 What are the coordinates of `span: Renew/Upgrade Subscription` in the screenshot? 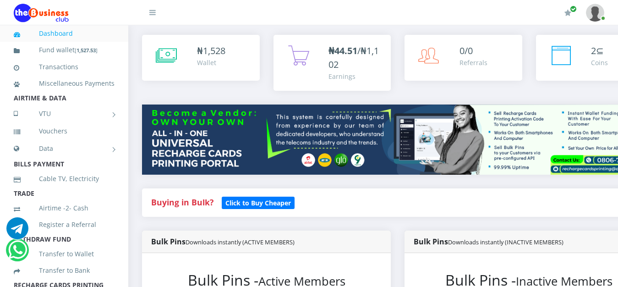 It's located at (573, 9).